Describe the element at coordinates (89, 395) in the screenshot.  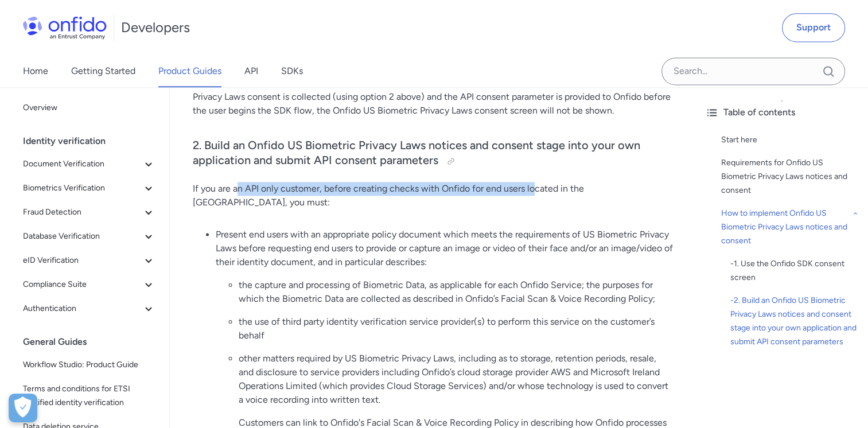
I see `span: Terms and conditions for ETSI certified identity verification` at that location.